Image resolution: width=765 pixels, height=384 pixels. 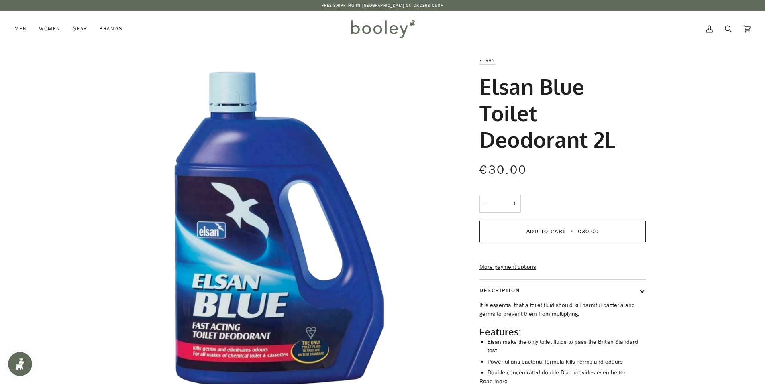 I want to click on h1: Elsan Blue Toilet Deodorant 2L, so click(x=559, y=113).